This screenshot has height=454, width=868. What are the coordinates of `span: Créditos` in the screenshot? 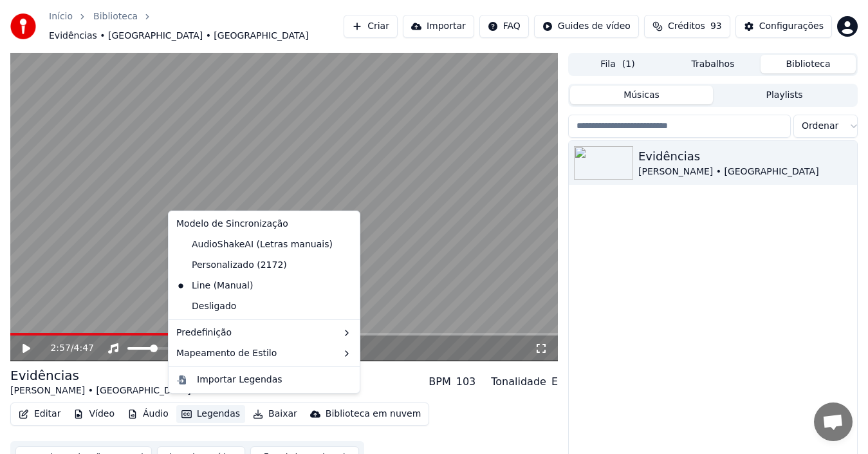 It's located at (687, 26).